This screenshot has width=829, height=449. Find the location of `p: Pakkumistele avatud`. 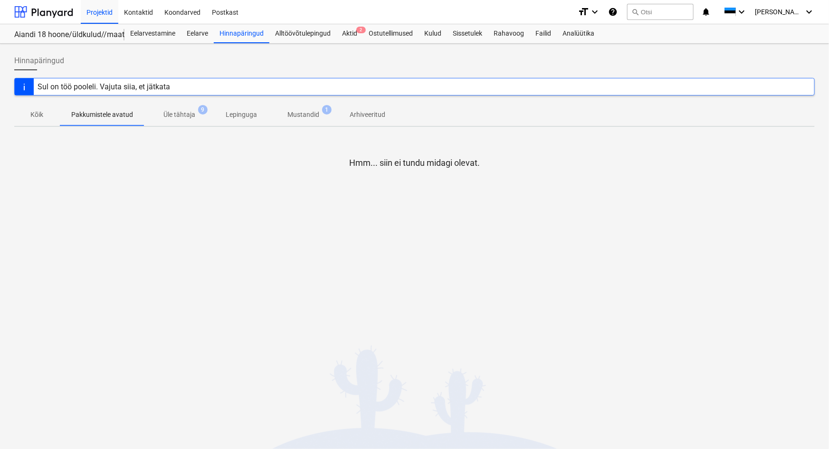

p: Pakkumistele avatud is located at coordinates (102, 115).